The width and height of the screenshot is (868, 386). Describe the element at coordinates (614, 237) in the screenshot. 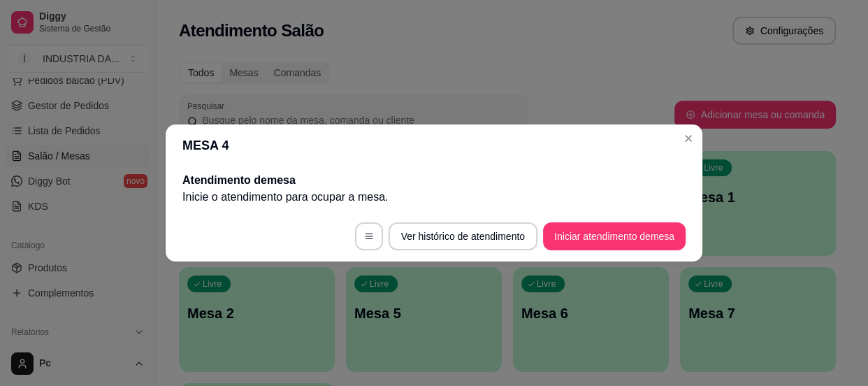

I see `button: Iniciar atendimento demesa` at that location.